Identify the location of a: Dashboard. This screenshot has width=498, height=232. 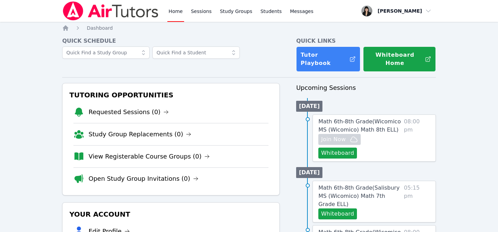
(100, 28).